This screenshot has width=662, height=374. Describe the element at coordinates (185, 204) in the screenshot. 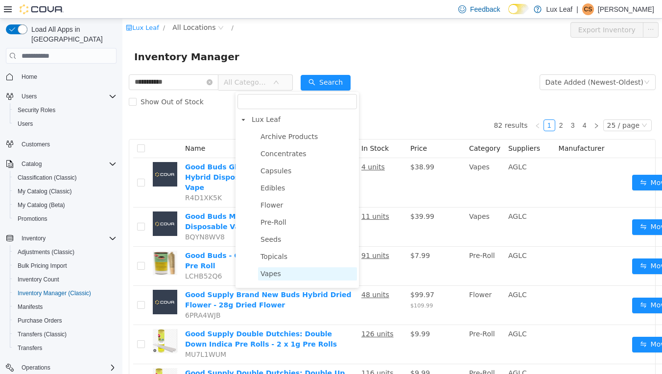

I see `span: Pre-Roll` at that location.